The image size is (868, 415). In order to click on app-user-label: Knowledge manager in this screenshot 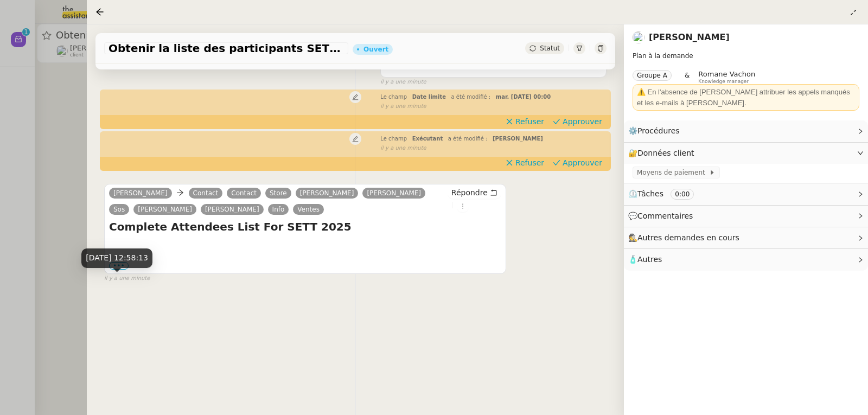, I will do `click(727, 77)`.